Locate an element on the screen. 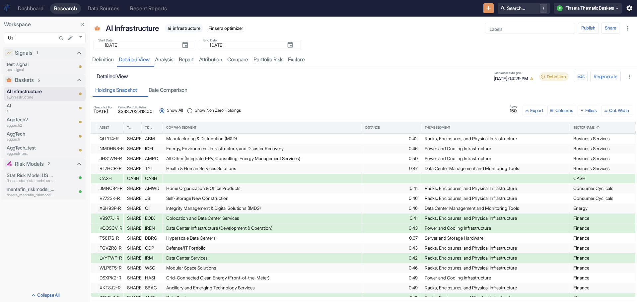  a: Recent Reports is located at coordinates (148, 8).